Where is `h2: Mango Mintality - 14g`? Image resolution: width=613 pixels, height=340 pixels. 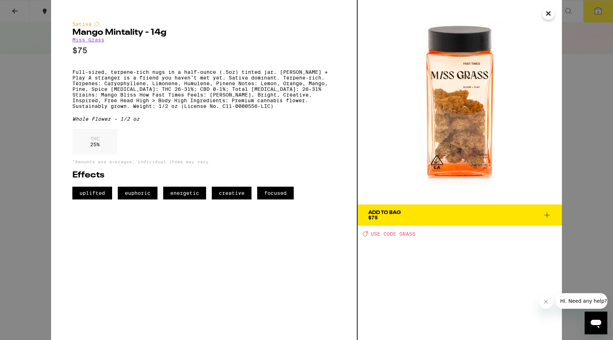 h2: Mango Mintality - 14g is located at coordinates (204, 33).